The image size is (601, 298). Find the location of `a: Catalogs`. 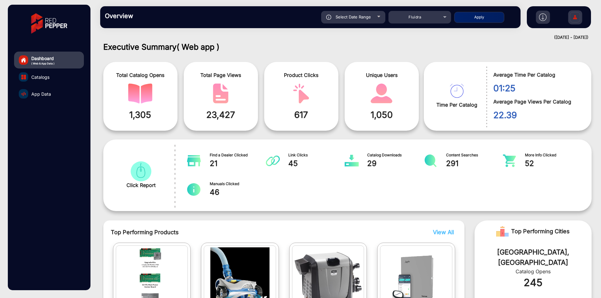

a: Catalogs is located at coordinates (49, 77).